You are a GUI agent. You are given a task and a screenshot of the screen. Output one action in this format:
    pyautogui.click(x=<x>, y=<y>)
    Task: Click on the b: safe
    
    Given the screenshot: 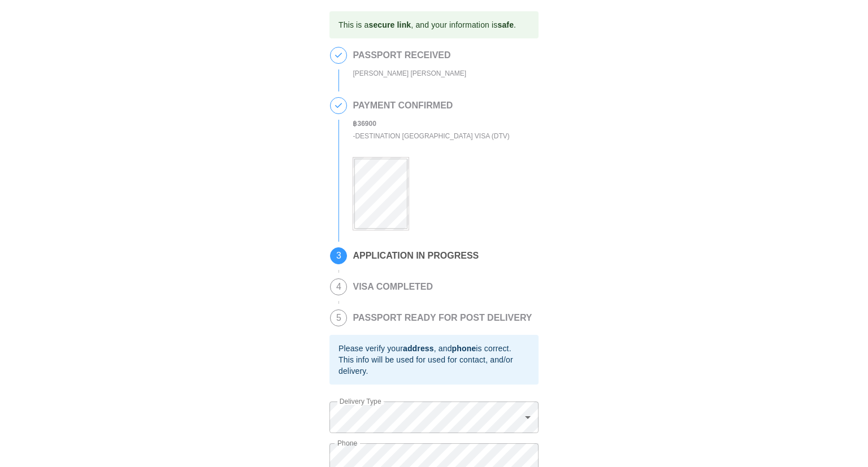 What is the action you would take?
    pyautogui.click(x=506, y=25)
    